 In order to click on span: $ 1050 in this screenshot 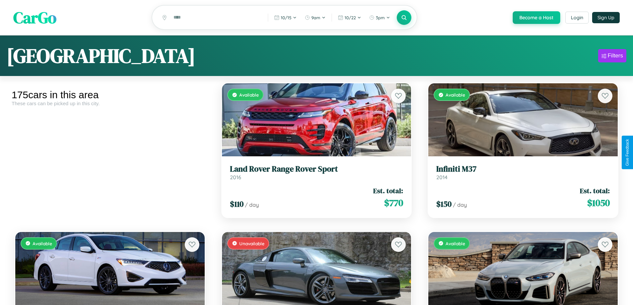, I will do `click(598, 203)`.